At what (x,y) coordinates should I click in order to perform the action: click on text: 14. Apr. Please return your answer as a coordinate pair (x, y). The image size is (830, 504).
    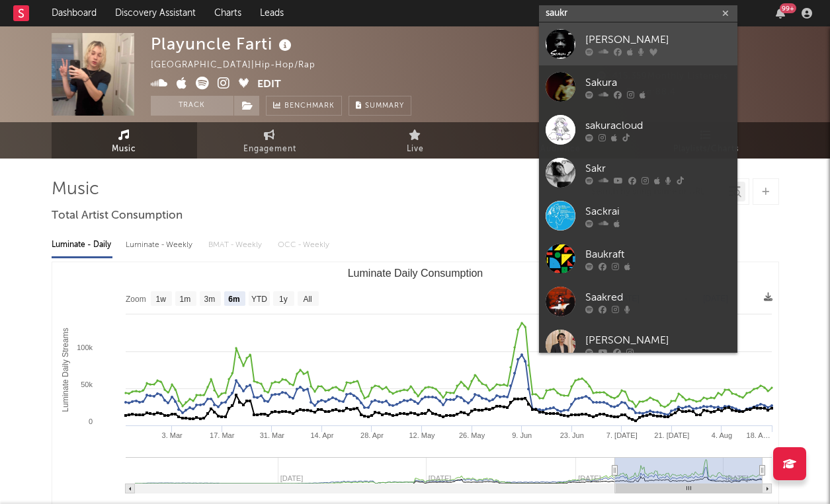
    Looking at the image, I should click on (321, 435).